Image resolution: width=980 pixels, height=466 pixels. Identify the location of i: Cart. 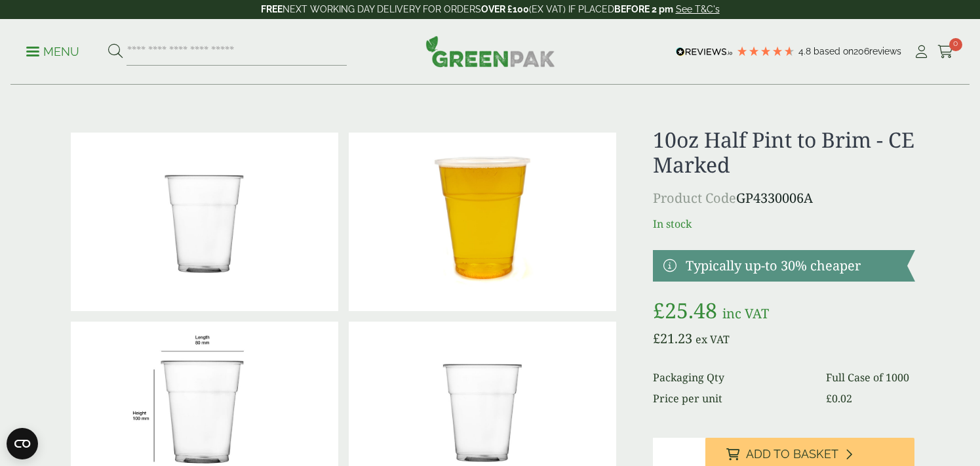
(945, 52).